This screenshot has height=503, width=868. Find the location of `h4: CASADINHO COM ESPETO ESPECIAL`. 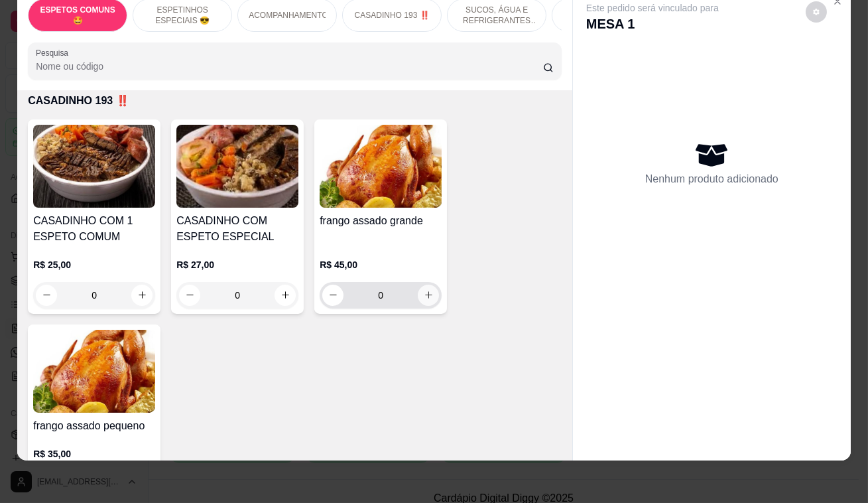

h4: CASADINHO COM ESPETO ESPECIAL is located at coordinates (237, 229).